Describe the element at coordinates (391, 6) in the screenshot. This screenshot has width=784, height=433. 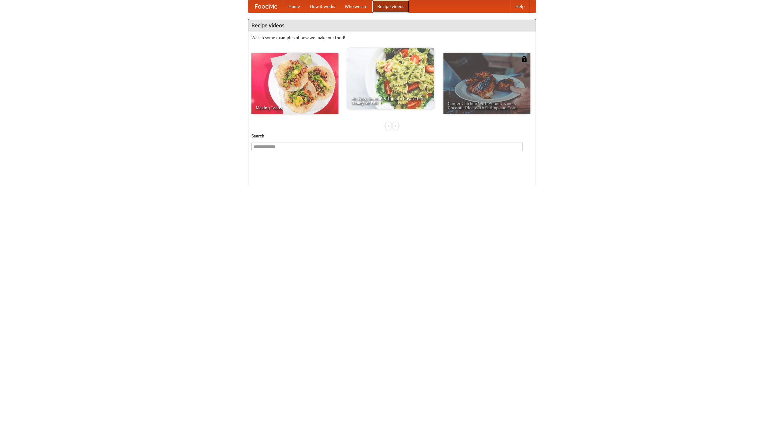
I see `a: Recipe videos` at that location.